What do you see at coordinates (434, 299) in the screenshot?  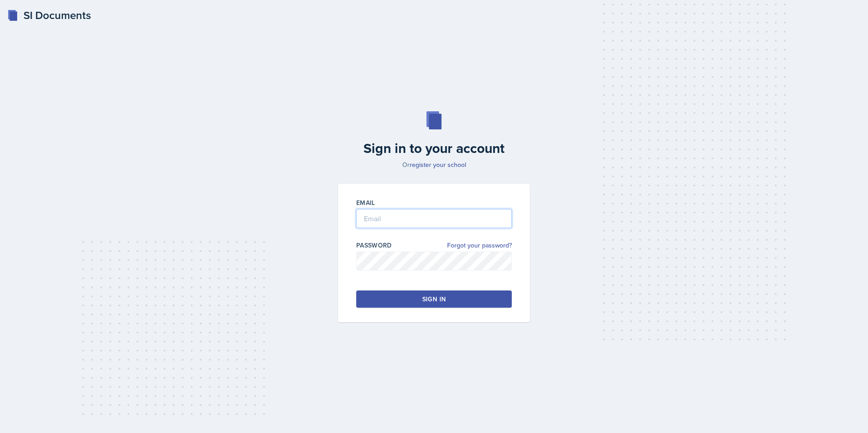 I see `div: Sign in` at bounding box center [434, 299].